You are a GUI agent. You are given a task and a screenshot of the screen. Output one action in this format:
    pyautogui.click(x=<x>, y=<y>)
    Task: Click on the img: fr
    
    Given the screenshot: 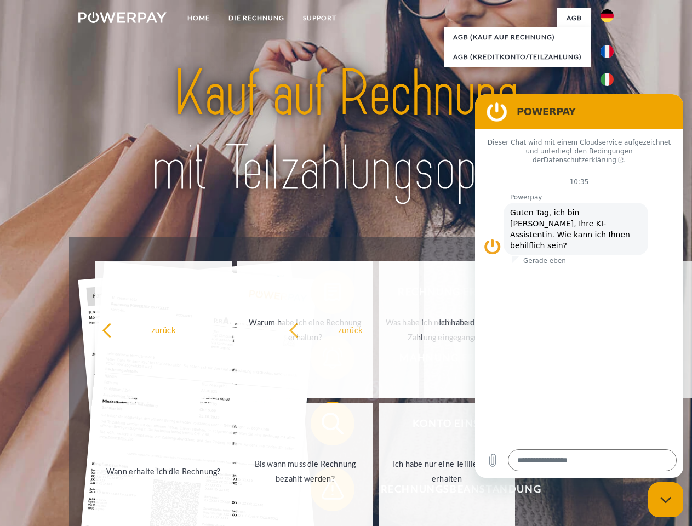 What is the action you would take?
    pyautogui.click(x=607, y=52)
    